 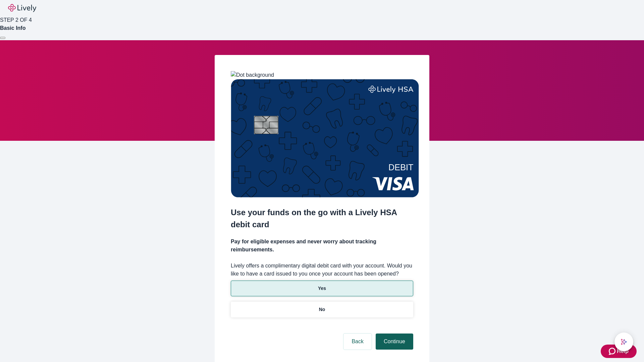 I want to click on svg: Zendesk support icon, so click(x=613, y=351).